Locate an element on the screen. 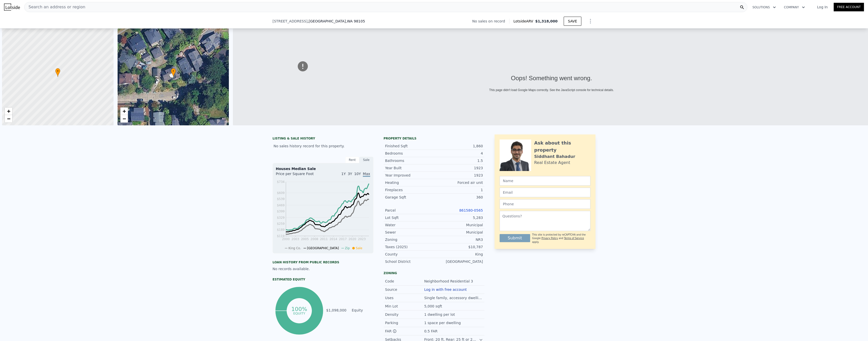 This screenshot has height=341, width=868. div: King is located at coordinates (459, 254).